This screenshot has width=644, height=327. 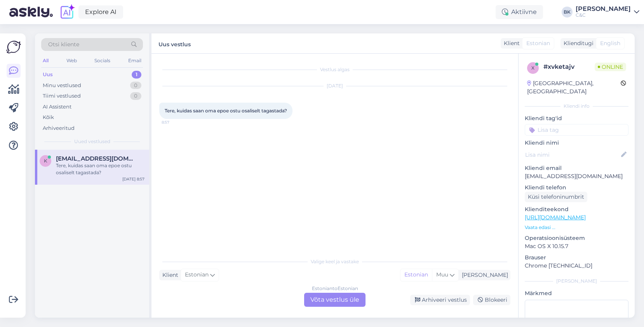 What do you see at coordinates (576, 118) in the screenshot?
I see `p: Kliendi tag'id` at bounding box center [576, 118].